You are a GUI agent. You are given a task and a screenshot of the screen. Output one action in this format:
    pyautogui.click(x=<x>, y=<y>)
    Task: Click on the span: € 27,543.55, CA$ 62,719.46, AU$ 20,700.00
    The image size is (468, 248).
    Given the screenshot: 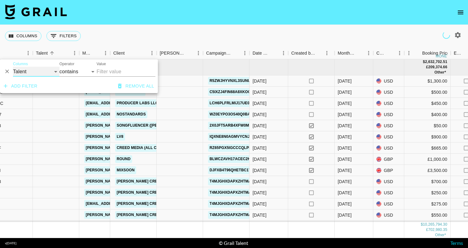 What is the action you would take?
    pyautogui.click(x=441, y=235)
    